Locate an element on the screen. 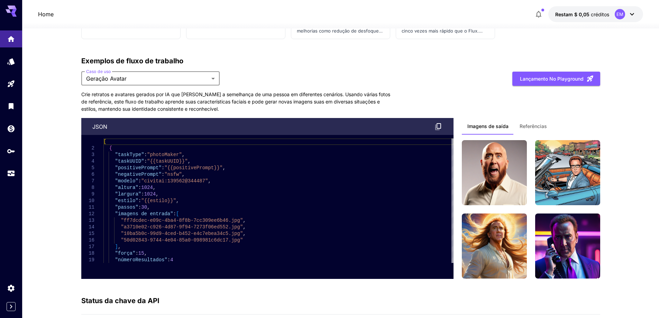  font: 10 is located at coordinates (91, 200).